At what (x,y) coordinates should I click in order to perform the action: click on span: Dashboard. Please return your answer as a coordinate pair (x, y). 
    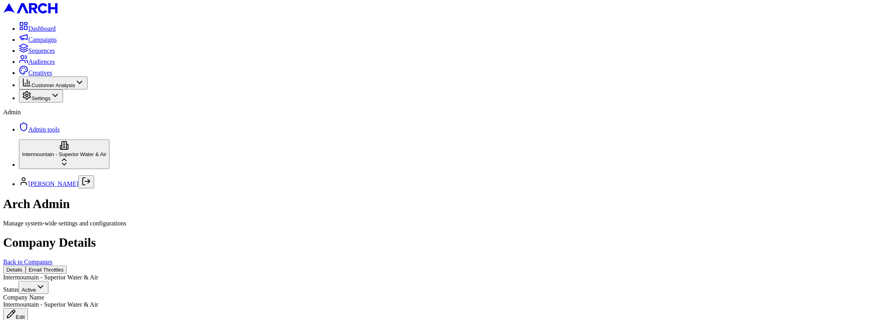
    Looking at the image, I should click on (42, 28).